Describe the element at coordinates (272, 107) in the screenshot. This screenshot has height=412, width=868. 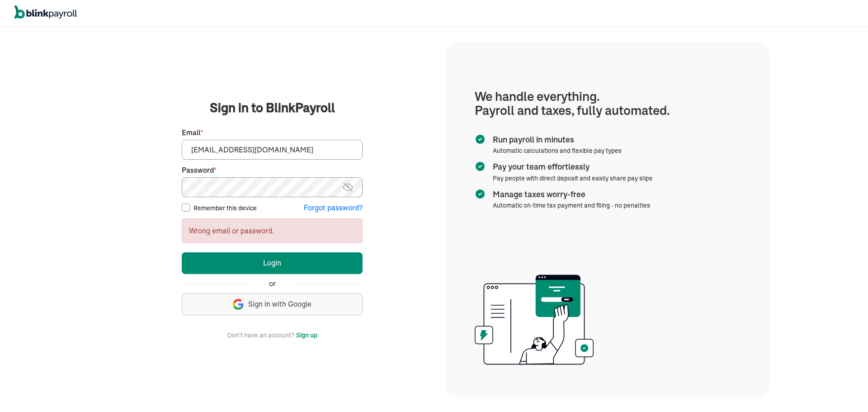
I see `span: Sign in to BlinkPayroll` at that location.